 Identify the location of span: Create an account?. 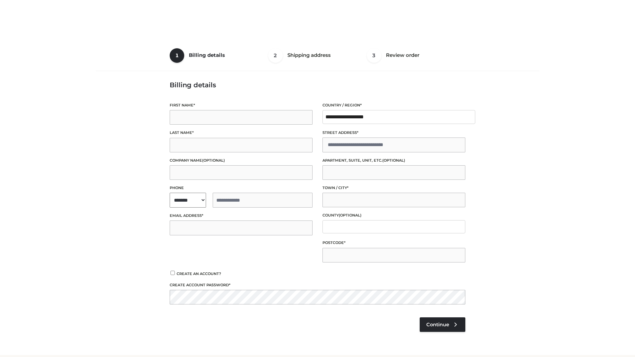
(199, 274).